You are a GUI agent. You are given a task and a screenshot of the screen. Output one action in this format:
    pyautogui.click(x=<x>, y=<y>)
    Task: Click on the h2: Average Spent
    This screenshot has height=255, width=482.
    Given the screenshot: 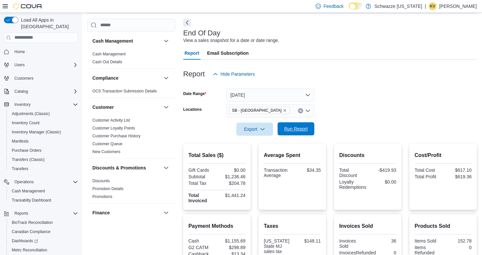 What is the action you would take?
    pyautogui.click(x=292, y=155)
    